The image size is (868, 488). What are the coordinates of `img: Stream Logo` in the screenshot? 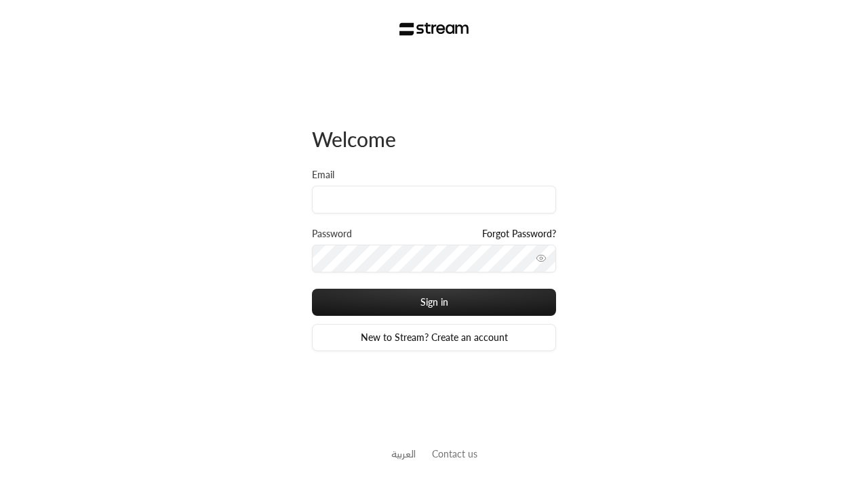 It's located at (434, 29).